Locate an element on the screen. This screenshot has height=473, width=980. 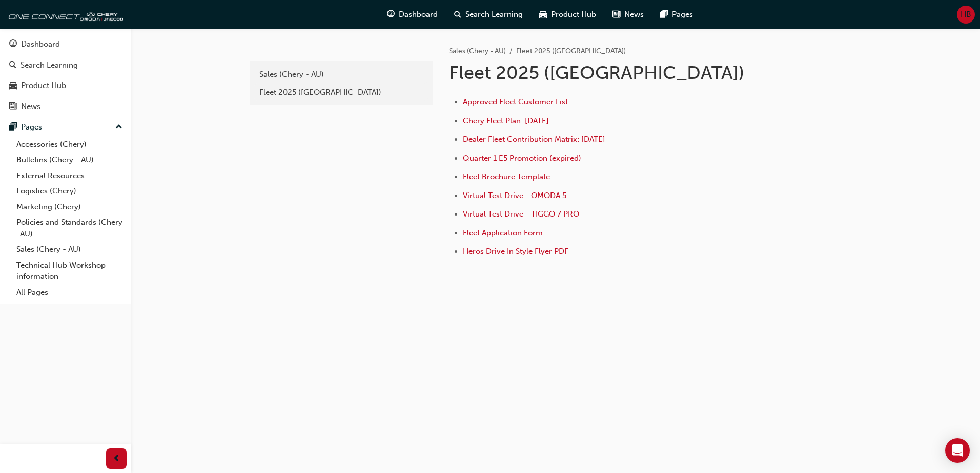
a: Fleet Brochure Template is located at coordinates (507, 176).